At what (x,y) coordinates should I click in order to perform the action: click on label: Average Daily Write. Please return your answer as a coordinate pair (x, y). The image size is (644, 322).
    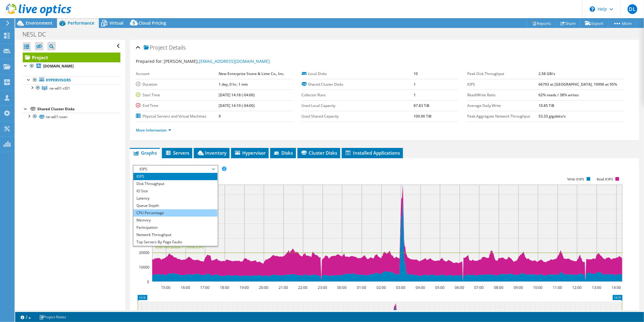
    Looking at the image, I should click on (503, 105).